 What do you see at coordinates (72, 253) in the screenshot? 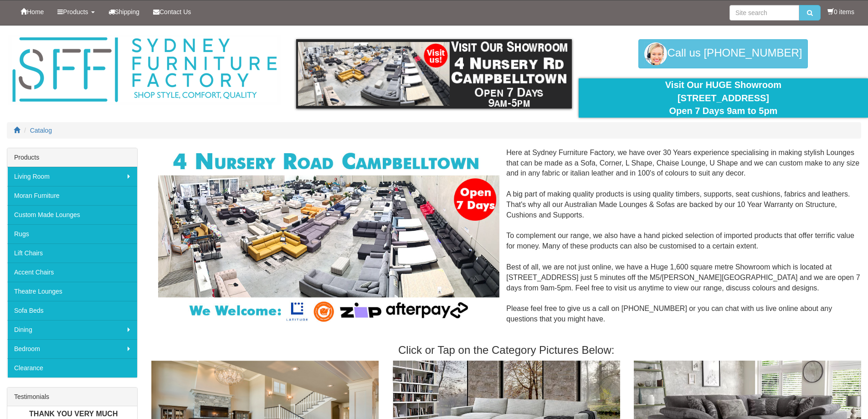
I see `a: Lift Chairs` at bounding box center [72, 253].